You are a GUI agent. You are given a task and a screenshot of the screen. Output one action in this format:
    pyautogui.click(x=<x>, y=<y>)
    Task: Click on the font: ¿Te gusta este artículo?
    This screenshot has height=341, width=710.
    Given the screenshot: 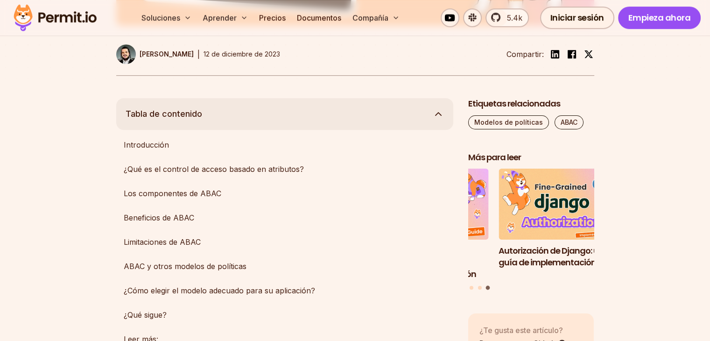 What is the action you would take?
    pyautogui.click(x=521, y=330)
    